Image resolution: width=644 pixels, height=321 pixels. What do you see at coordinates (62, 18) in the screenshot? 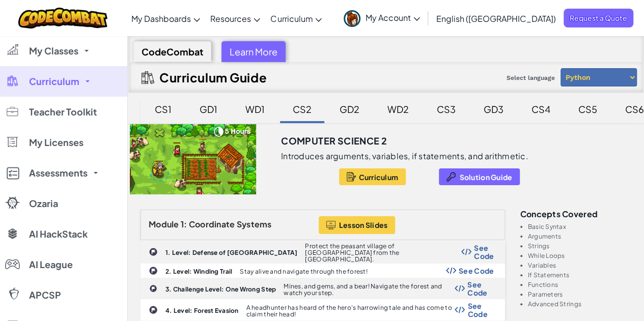
I see `a: CodeCombat logo` at bounding box center [62, 18].